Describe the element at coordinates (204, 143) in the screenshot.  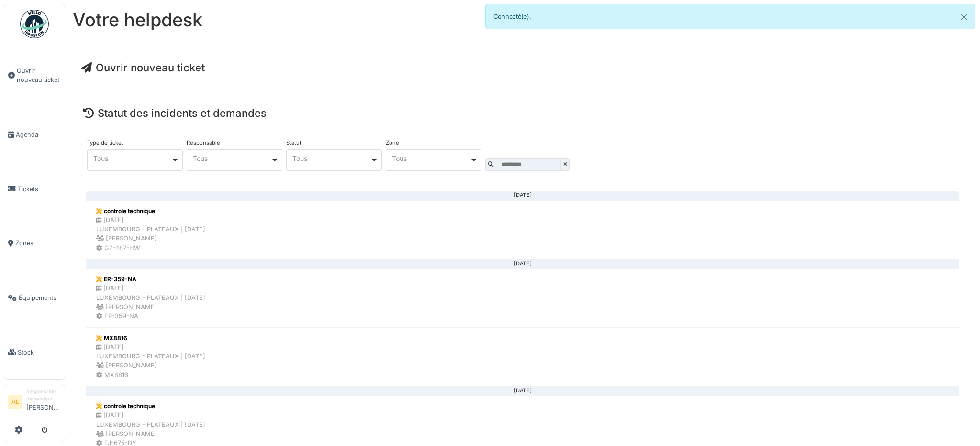
I see `label: Responsable` at that location.